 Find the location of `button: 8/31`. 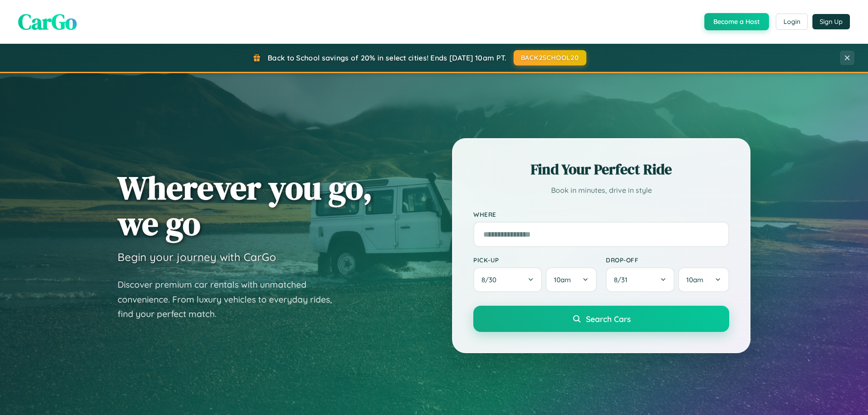

button: 8/31 is located at coordinates (640, 280).